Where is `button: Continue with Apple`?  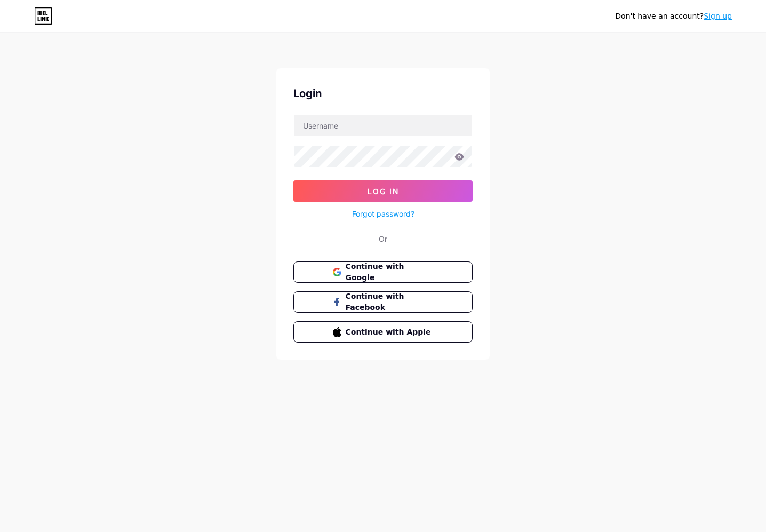 button: Continue with Apple is located at coordinates (383, 332).